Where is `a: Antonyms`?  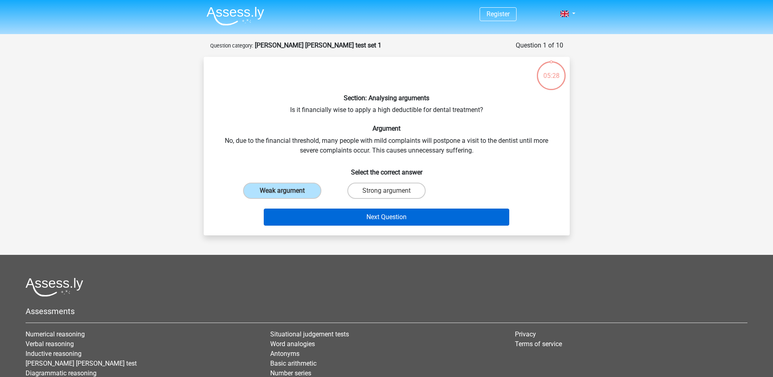
a: Antonyms is located at coordinates (285, 353).